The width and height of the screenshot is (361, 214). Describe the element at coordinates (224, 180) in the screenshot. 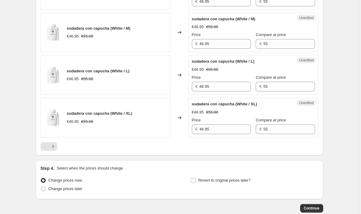

I see `span: Revert to original prices later?` at that location.